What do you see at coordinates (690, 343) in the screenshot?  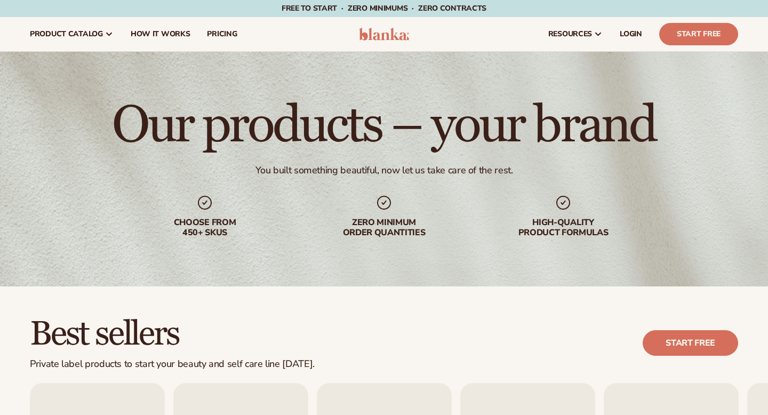 I see `a: Start free` at bounding box center [690, 343].